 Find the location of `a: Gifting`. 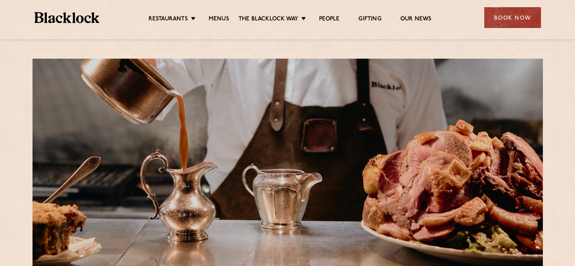

a: Gifting is located at coordinates (370, 20).